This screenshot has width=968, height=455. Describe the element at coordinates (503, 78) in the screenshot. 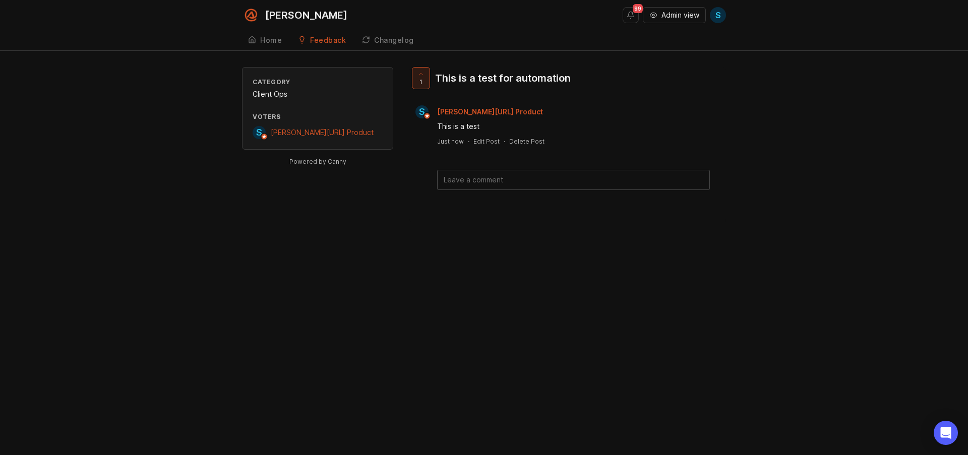

I see `div: This is a test for automation` at that location.